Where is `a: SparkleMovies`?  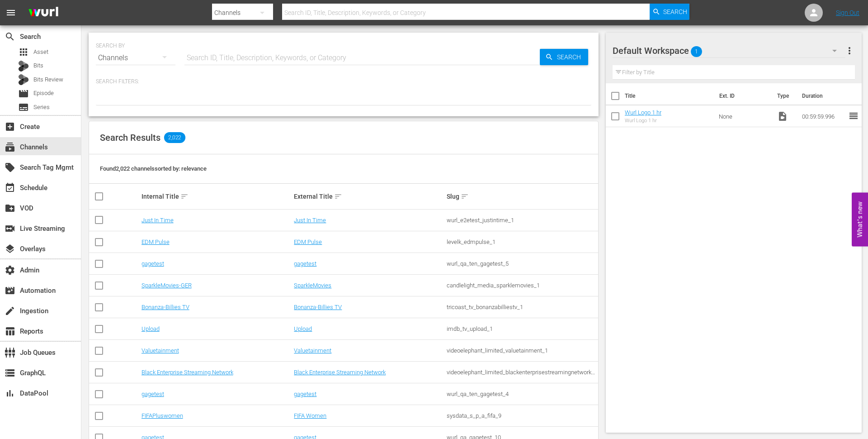 a: SparkleMovies is located at coordinates (312, 285).